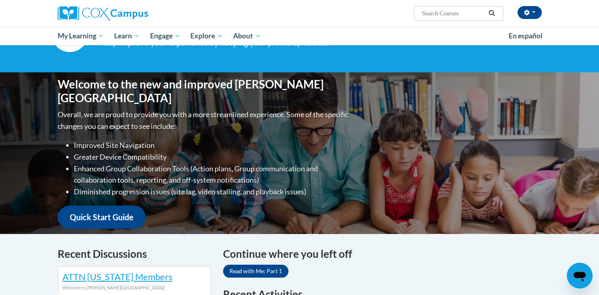  Describe the element at coordinates (207, 36) in the screenshot. I see `a: Explore` at that location.